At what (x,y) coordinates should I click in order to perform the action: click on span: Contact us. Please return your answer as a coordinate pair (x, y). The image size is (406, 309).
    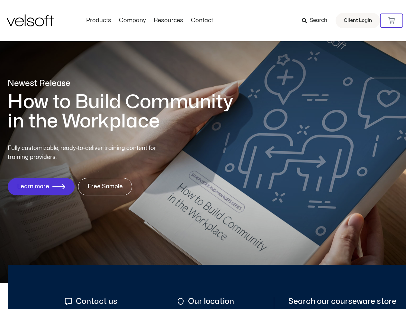
    Looking at the image, I should click on (96, 301).